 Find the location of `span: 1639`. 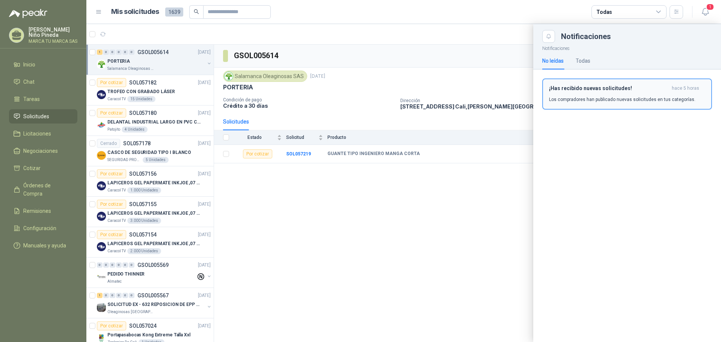

span: 1639 is located at coordinates (174, 12).